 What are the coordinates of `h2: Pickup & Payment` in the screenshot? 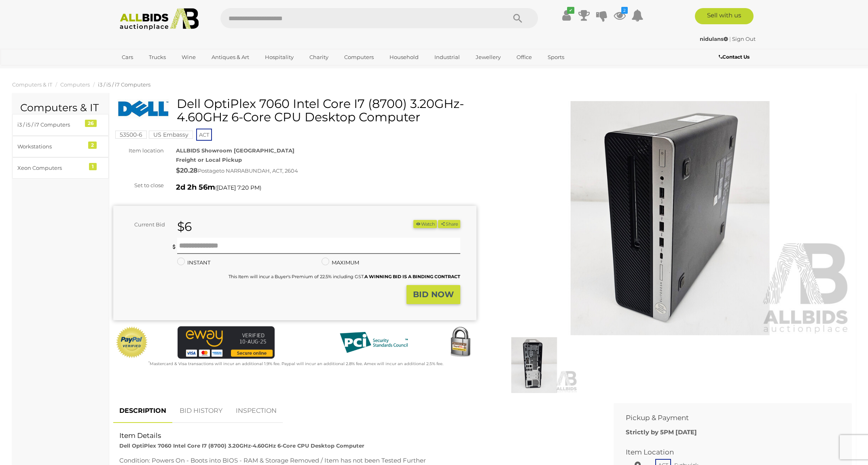 It's located at (726, 418).